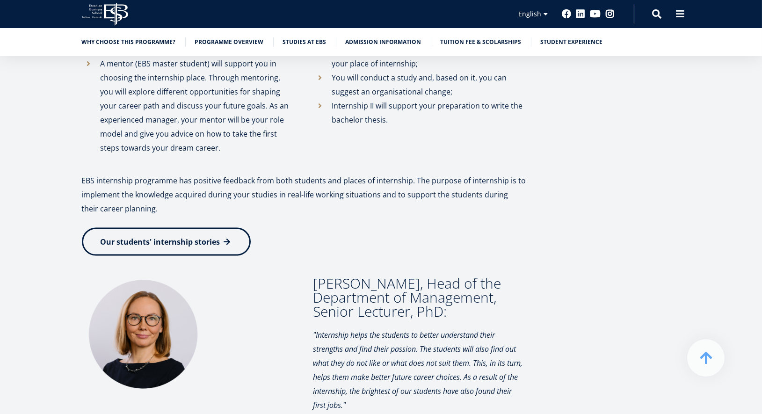  What do you see at coordinates (610, 14) in the screenshot?
I see `a: Instagram` at bounding box center [610, 14].